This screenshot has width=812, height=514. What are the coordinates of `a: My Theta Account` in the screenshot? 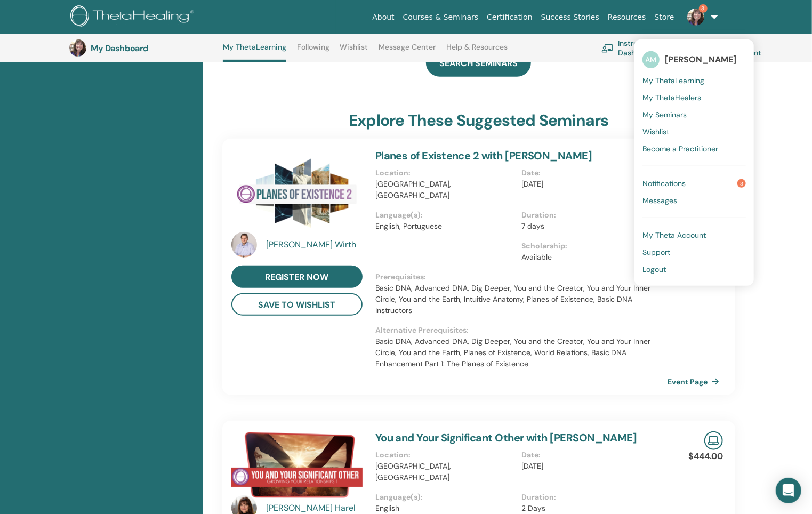 It's located at (694, 235).